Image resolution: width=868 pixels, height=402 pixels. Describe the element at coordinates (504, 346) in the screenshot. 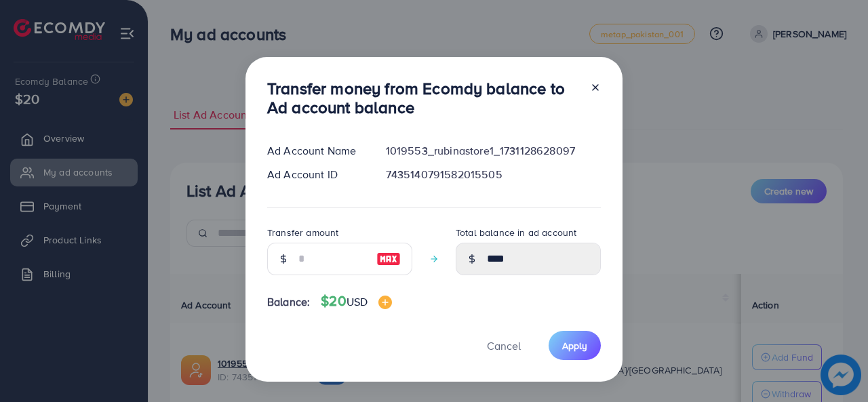

I see `span: Cancel` at that location.